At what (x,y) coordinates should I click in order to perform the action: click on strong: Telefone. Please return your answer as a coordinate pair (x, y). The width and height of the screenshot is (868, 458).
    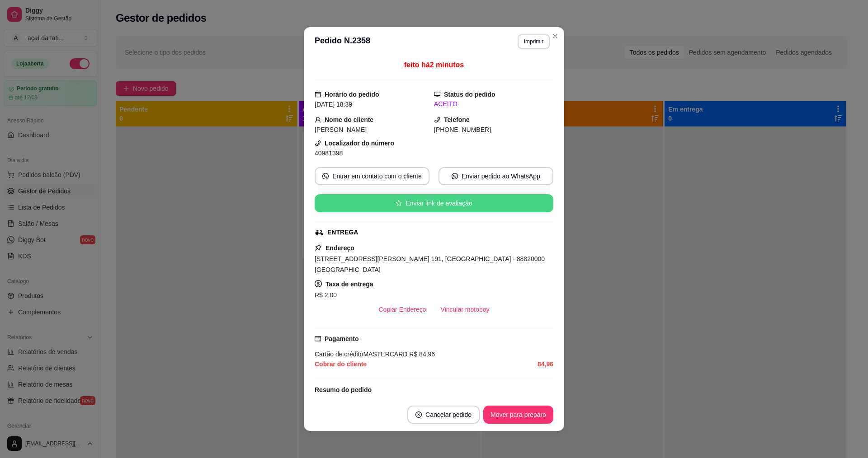
    Looking at the image, I should click on (457, 120).